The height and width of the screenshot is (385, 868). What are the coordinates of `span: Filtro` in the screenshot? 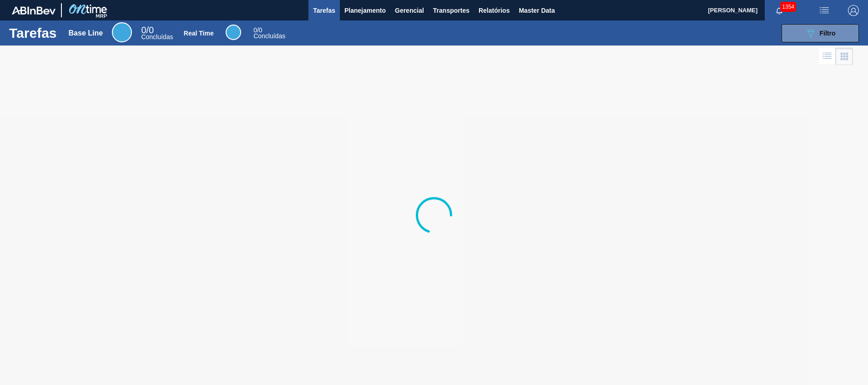 It's located at (827, 34).